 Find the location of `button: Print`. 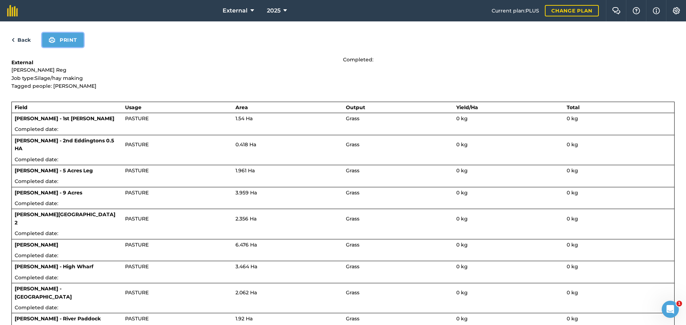

button: Print is located at coordinates (63, 40).